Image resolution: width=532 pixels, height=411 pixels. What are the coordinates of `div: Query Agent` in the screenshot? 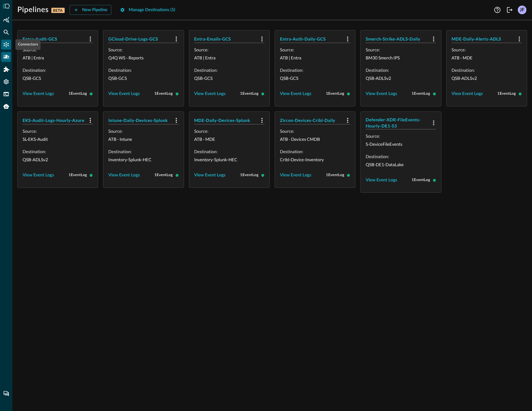 It's located at (6, 107).